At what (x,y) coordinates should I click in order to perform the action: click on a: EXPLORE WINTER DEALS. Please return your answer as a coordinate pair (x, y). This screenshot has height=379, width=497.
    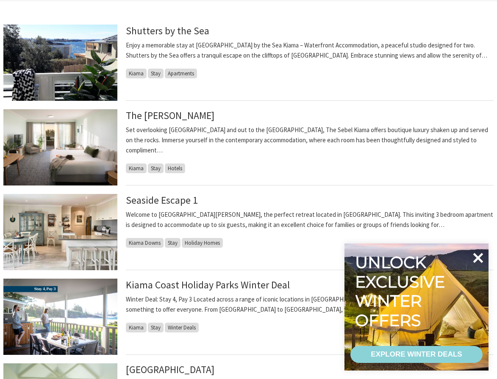
    Looking at the image, I should click on (416, 354).